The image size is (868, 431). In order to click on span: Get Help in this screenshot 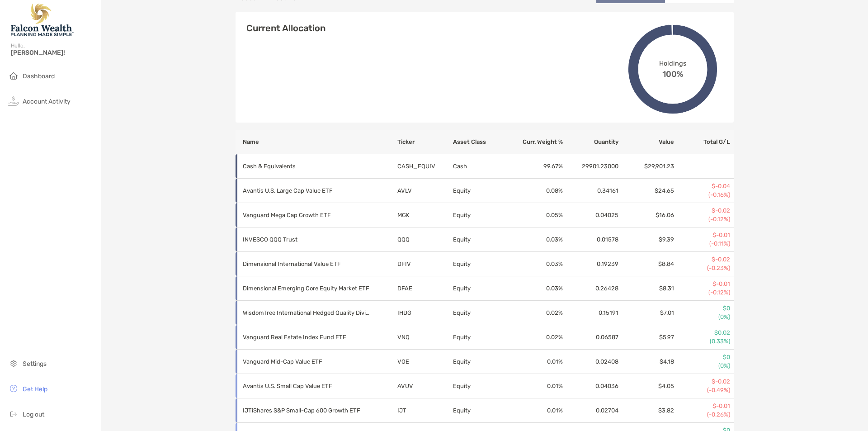, I will do `click(35, 389)`.